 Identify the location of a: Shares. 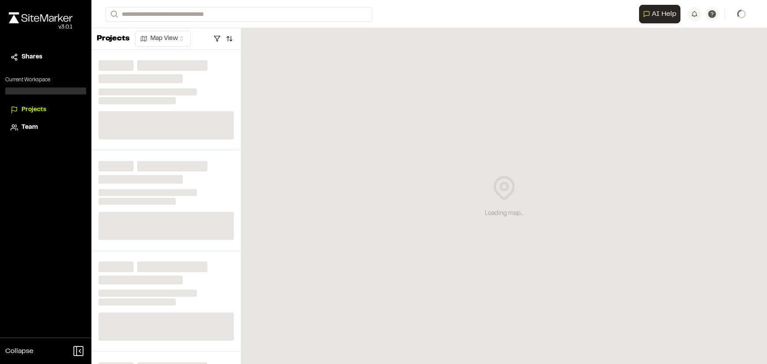
(46, 57).